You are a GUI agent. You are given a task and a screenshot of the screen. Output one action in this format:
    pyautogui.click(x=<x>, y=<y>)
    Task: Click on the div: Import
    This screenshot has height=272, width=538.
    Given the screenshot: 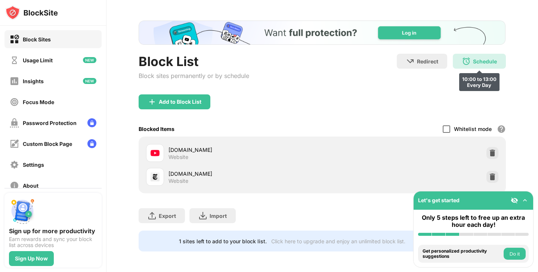 What is the action you would take?
    pyautogui.click(x=218, y=216)
    